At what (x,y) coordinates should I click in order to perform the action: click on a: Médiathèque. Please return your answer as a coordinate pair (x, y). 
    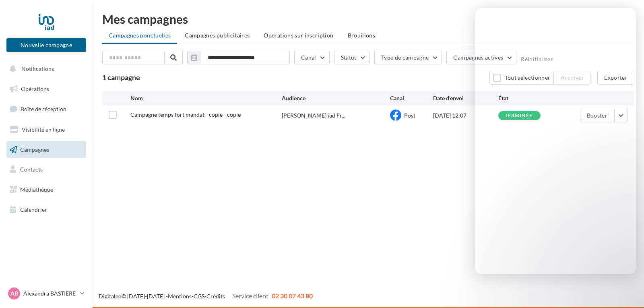
    Looking at the image, I should click on (46, 189).